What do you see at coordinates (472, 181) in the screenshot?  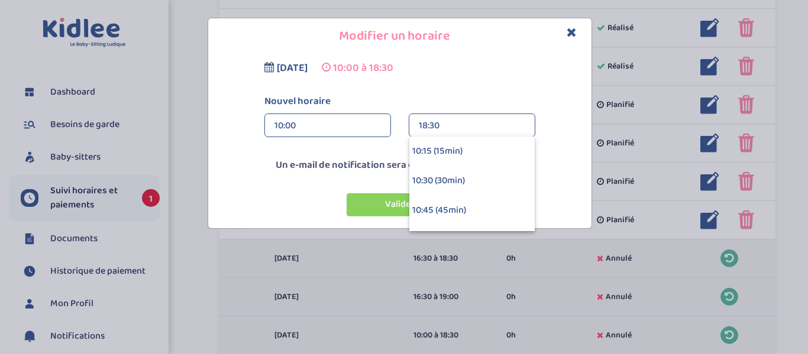 I see `div: 10:30 (30min)` at bounding box center [472, 181].